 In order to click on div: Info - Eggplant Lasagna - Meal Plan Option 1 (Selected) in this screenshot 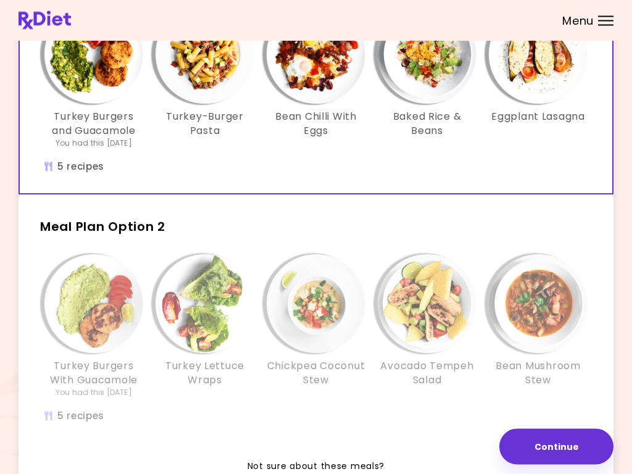, I will do `click(538, 77)`.